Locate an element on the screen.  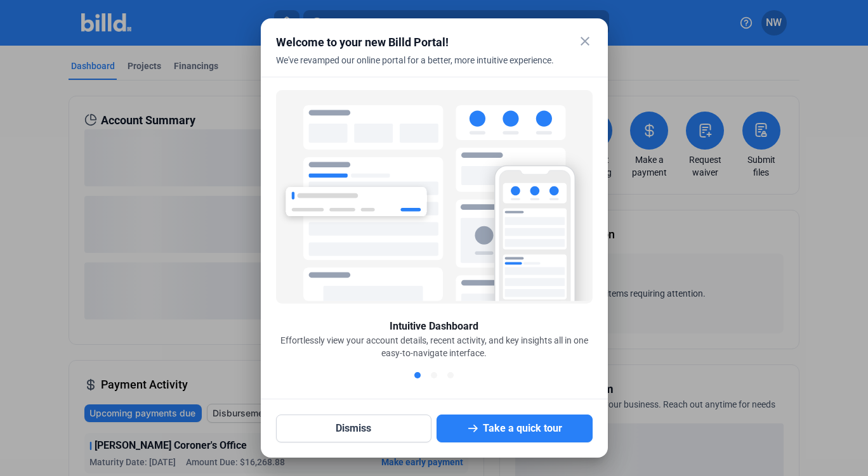
div: Effortlessly view your account details, recent activity, and key insights all in one easy-to-navi... is located at coordinates (434, 347).